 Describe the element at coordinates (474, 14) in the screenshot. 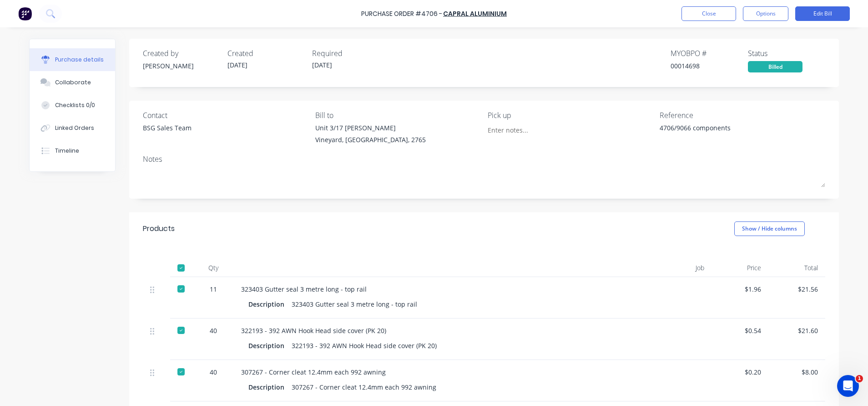

I see `a: Capral Aluminium` at that location.